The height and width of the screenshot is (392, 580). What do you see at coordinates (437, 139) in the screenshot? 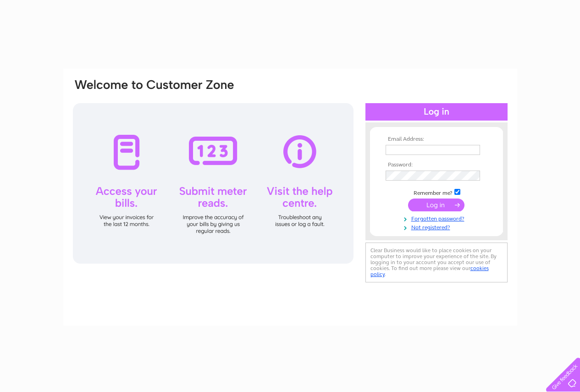
I see `th: Email Address:` at bounding box center [437, 139].